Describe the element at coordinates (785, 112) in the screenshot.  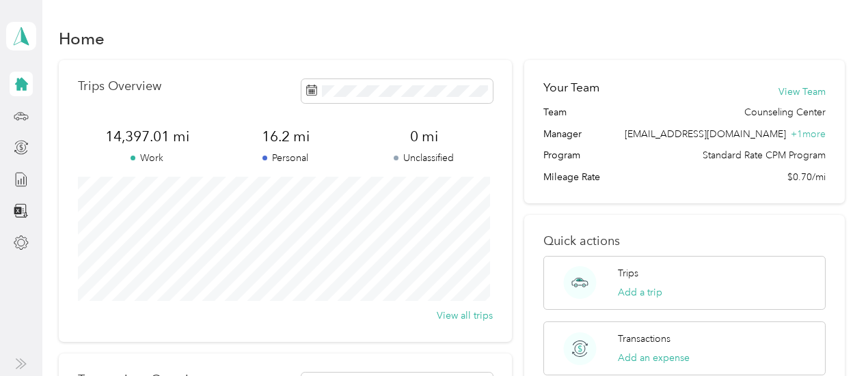
I see `span: Counseling Center` at that location.